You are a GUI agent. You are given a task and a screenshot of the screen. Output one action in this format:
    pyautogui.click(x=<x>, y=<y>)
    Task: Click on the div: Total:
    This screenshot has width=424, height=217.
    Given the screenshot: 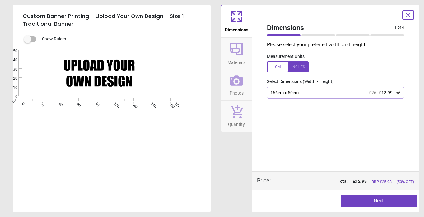 What is the action you would take?
    pyautogui.click(x=347, y=182)
    